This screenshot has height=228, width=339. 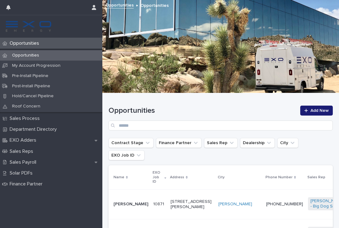 What do you see at coordinates (36, 66) in the screenshot?
I see `p: My Account Progression` at bounding box center [36, 66].